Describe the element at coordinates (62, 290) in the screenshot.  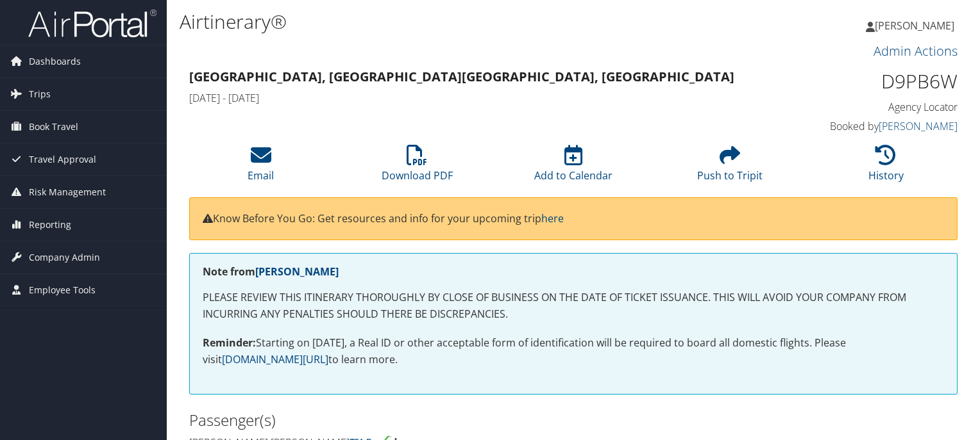
I see `span: Employee Tools` at that location.